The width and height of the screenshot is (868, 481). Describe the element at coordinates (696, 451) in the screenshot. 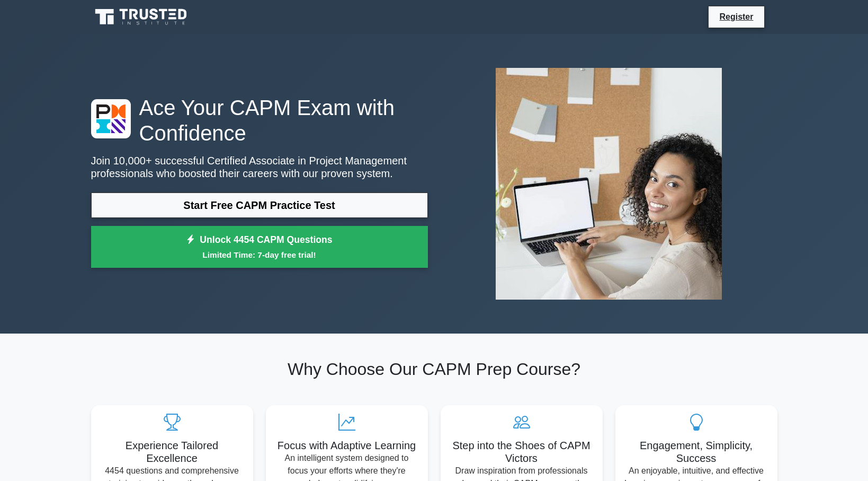

I see `h5: Engagement, Simplicity, Success` at that location.